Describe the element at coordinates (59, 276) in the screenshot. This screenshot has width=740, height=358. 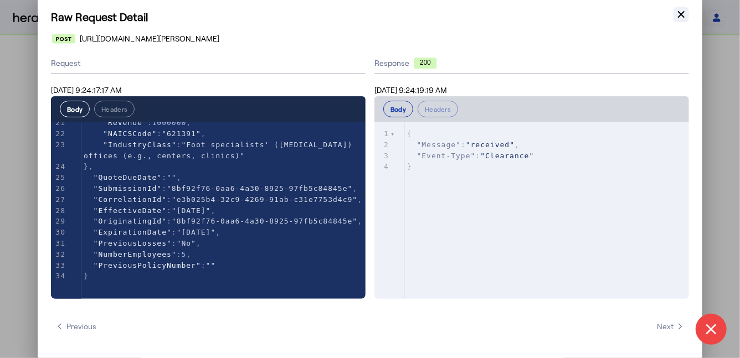
I see `div: 34` at that location.